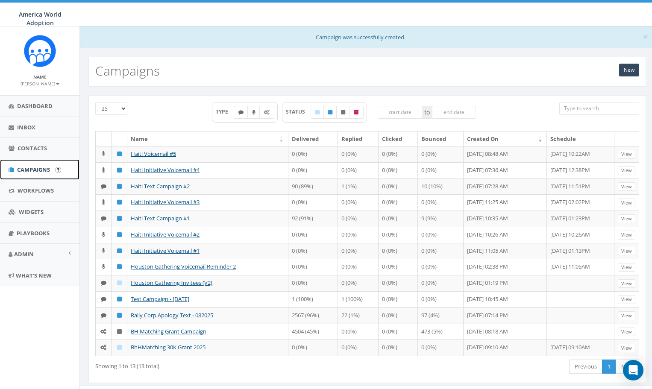  I want to click on div: Showing 1 to 13 (13 total), so click(205, 364).